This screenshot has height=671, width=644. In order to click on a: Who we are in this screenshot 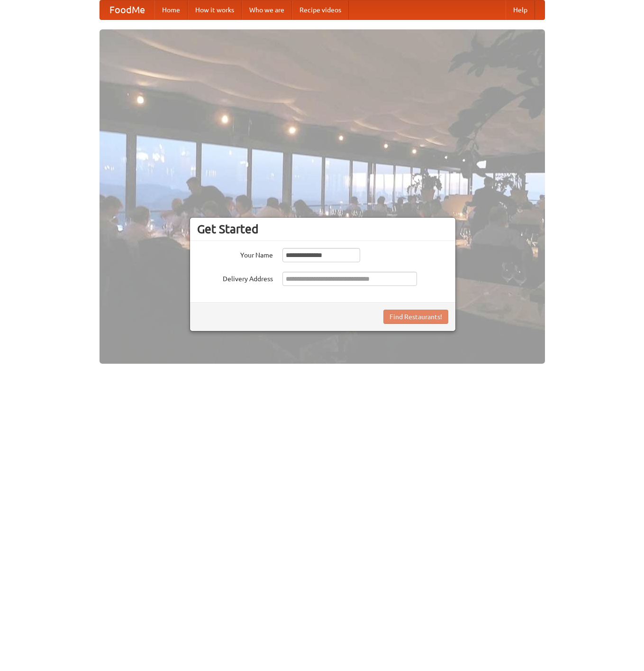, I will do `click(267, 10)`.